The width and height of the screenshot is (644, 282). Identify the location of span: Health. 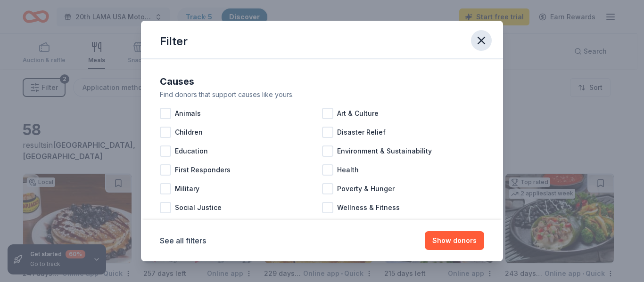
(348, 170).